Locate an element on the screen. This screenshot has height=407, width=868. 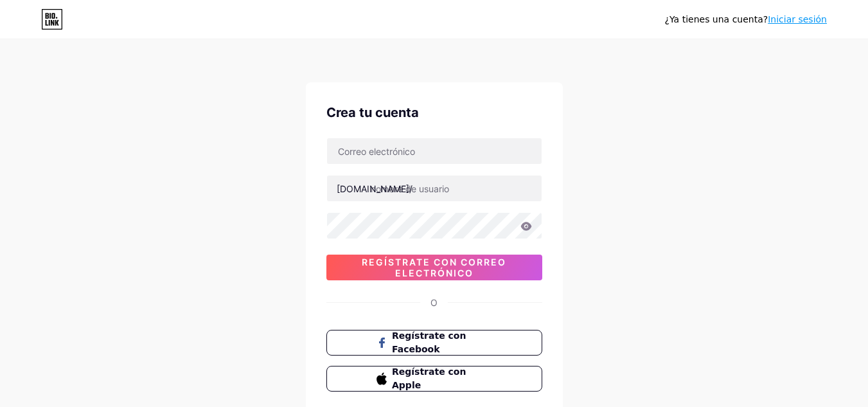
input: nombre de usuario is located at coordinates (434, 189).